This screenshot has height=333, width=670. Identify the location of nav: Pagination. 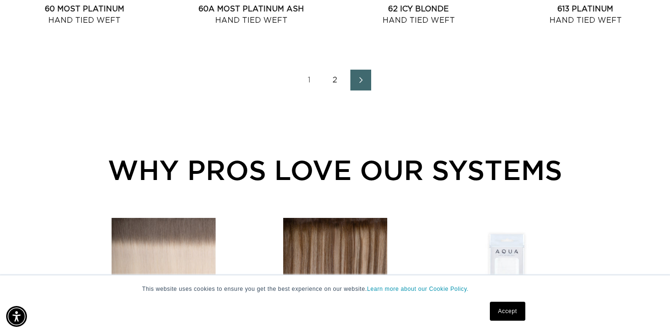
(335, 80).